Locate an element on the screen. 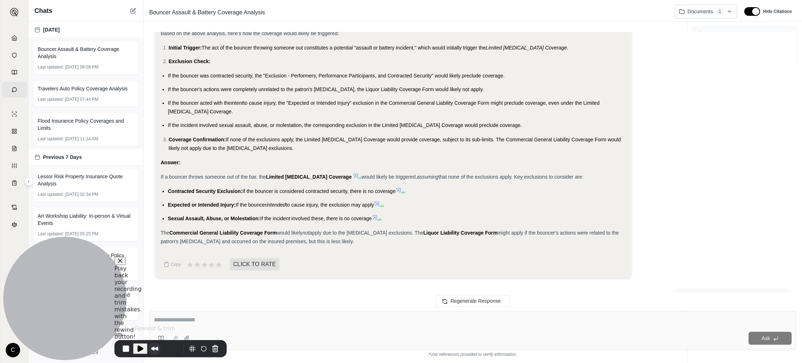 The width and height of the screenshot is (802, 363). span: Travelers Auto Policy Coverage Analysis is located at coordinates (83, 89).